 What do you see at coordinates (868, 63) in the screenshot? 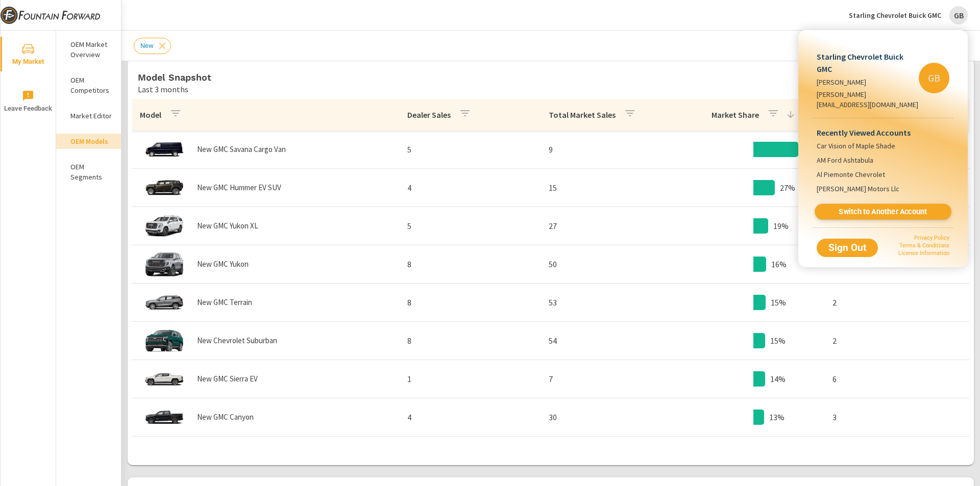
I see `p: Starling Chevrolet Buick GMC` at bounding box center [868, 63].